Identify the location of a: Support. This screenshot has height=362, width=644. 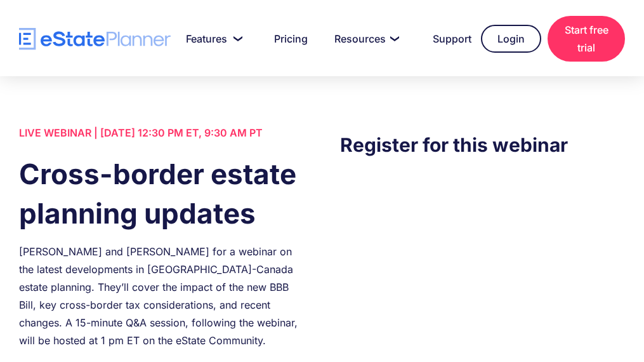
(446, 39).